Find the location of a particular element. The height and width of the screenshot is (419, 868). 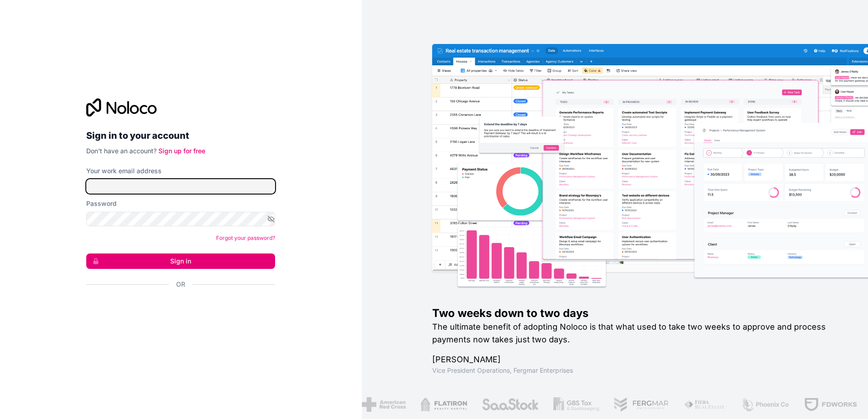

img: /assets/fergmar-CudnrXN5.png is located at coordinates (642, 405).